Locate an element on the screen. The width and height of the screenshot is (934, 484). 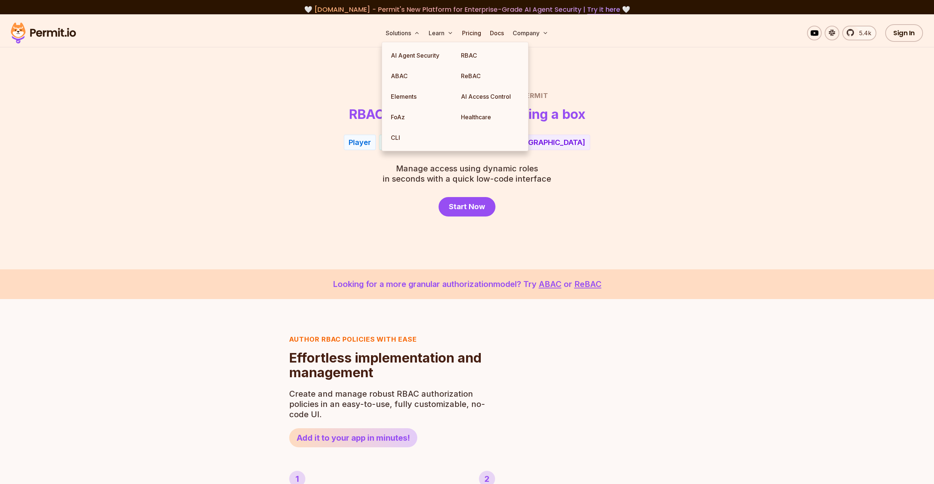
h2: Effortless implementation and management is located at coordinates (389, 365).